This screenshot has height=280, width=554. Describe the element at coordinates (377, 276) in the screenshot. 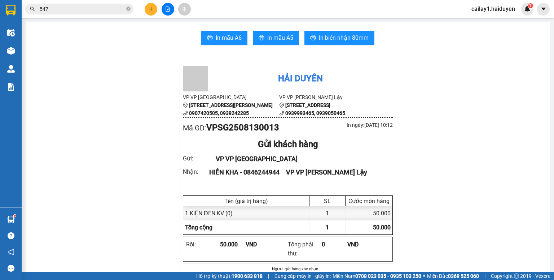

I see `span: Miền Nam` at that location.